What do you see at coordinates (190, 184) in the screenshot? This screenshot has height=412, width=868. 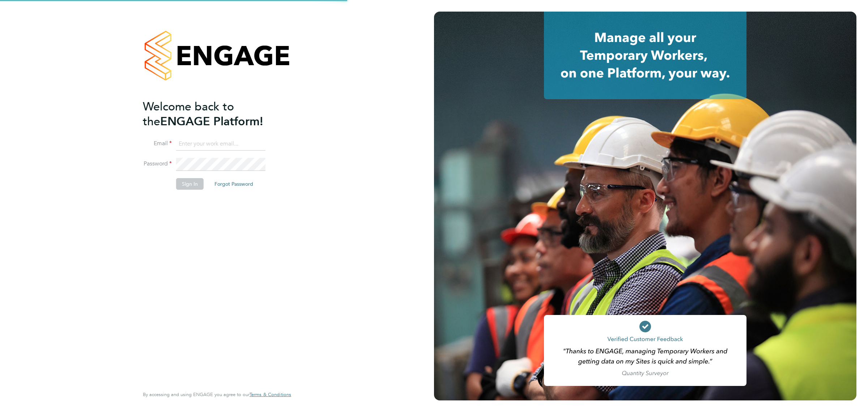 I see `button: Sign In` at bounding box center [190, 184].